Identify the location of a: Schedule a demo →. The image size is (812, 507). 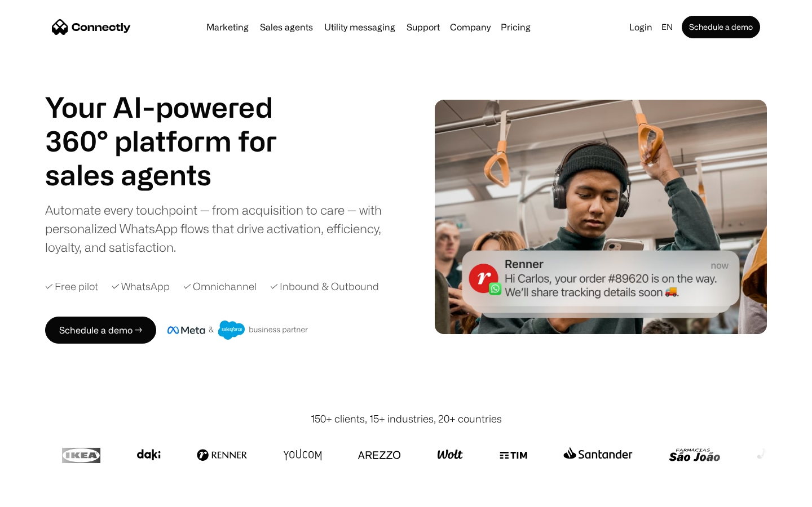
(100, 330).